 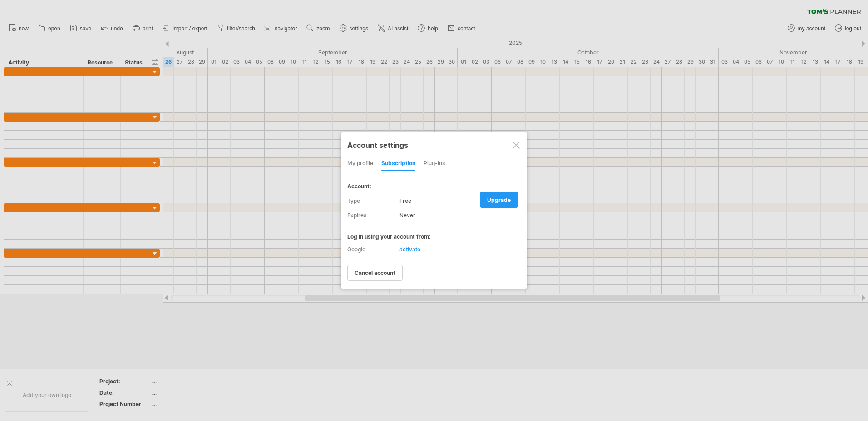 I want to click on div: Plug-ins, so click(x=434, y=164).